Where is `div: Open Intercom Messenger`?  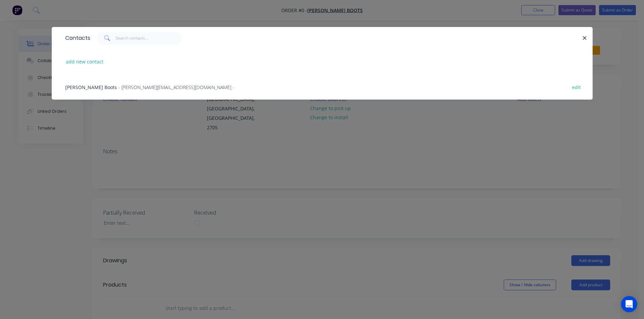 div: Open Intercom Messenger is located at coordinates (630, 305).